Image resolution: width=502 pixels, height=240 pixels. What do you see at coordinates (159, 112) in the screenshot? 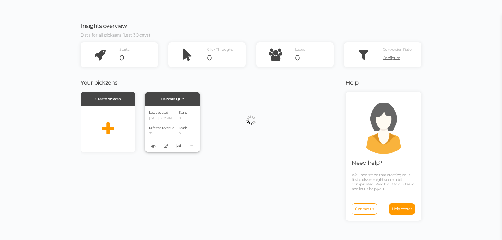
I see `span: Last updated` at bounding box center [159, 112].